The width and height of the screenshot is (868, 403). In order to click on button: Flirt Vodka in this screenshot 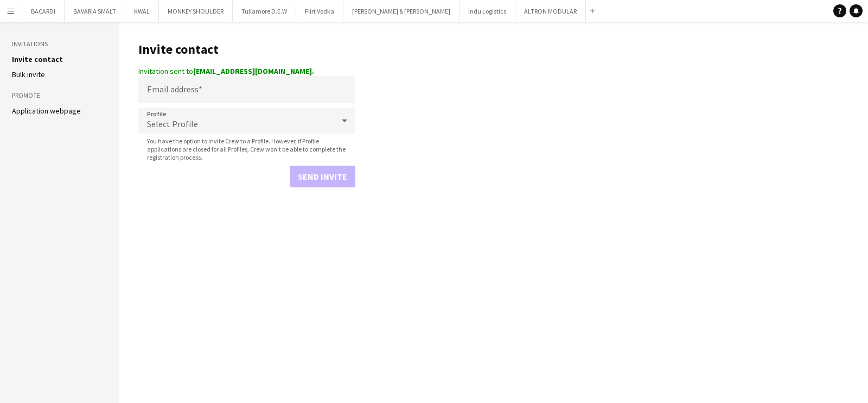, I will do `click(319, 11)`.